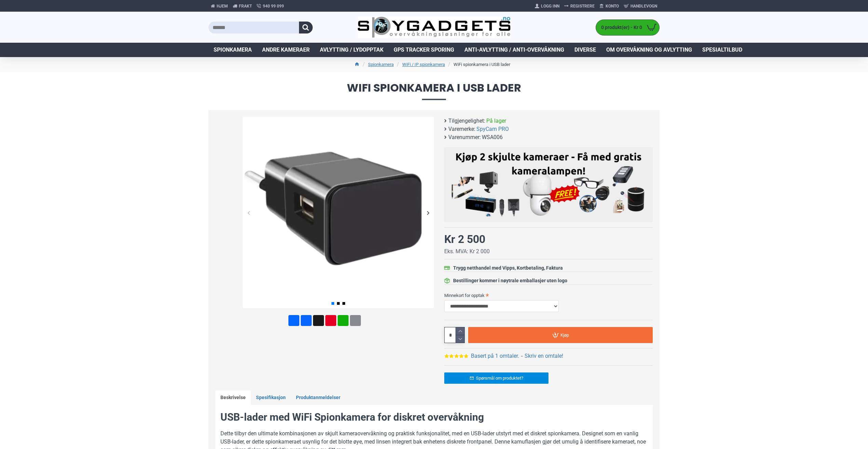  What do you see at coordinates (233, 50) in the screenshot?
I see `span: Spionkamera` at bounding box center [233, 50].